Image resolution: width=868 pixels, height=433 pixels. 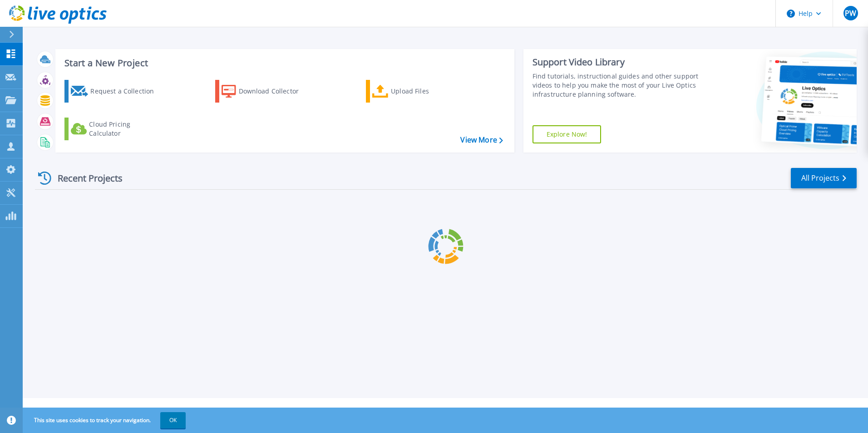 What do you see at coordinates (567, 135) in the screenshot?
I see `a: Explore Now!` at bounding box center [567, 135].